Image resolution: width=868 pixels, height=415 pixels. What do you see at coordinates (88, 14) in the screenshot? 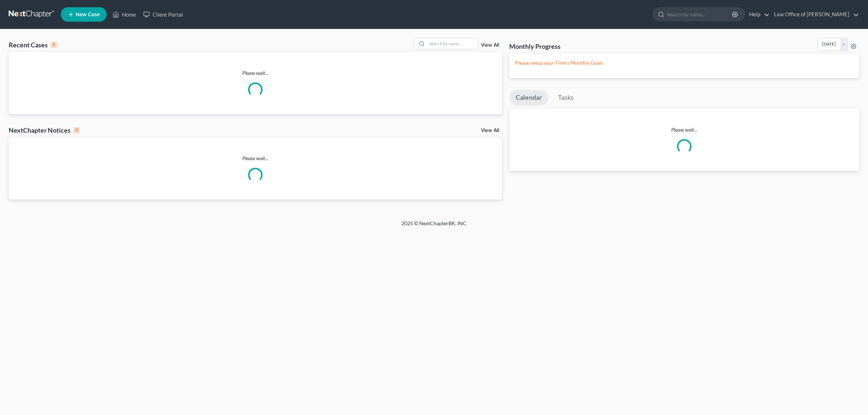
I see `span: New Case` at bounding box center [88, 14].